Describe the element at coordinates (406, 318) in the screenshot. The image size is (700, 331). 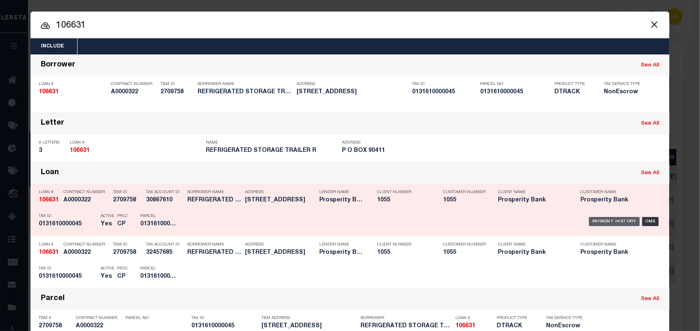
I see `p: Borrower` at that location.